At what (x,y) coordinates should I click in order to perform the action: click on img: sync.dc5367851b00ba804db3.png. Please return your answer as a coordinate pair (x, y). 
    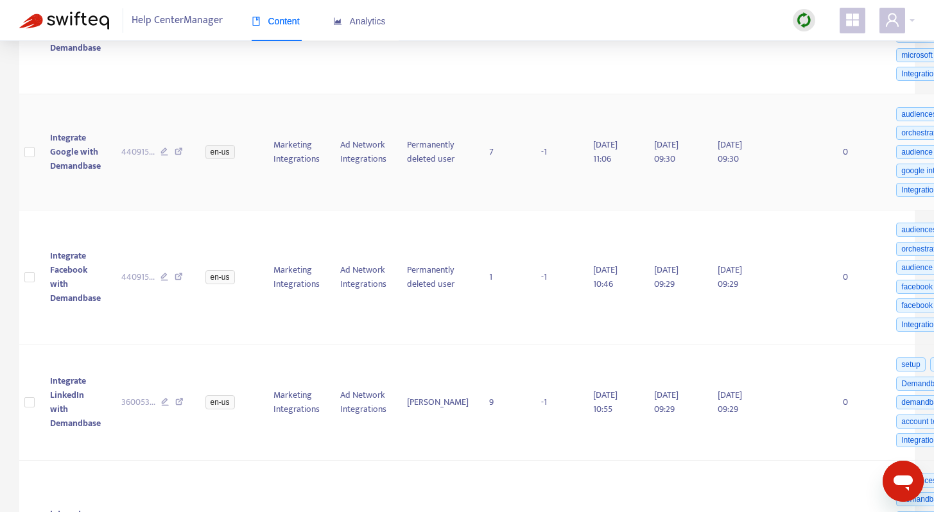
    Looking at the image, I should click on (804, 20).